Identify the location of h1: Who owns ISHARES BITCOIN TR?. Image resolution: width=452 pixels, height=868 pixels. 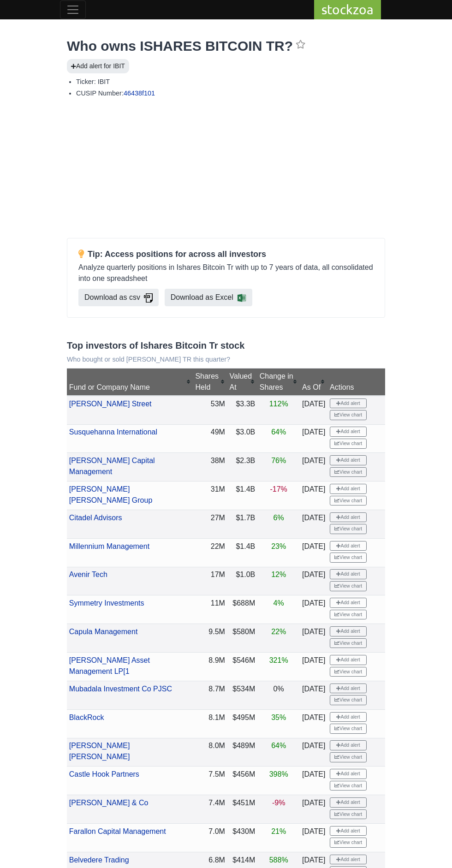
(226, 46).